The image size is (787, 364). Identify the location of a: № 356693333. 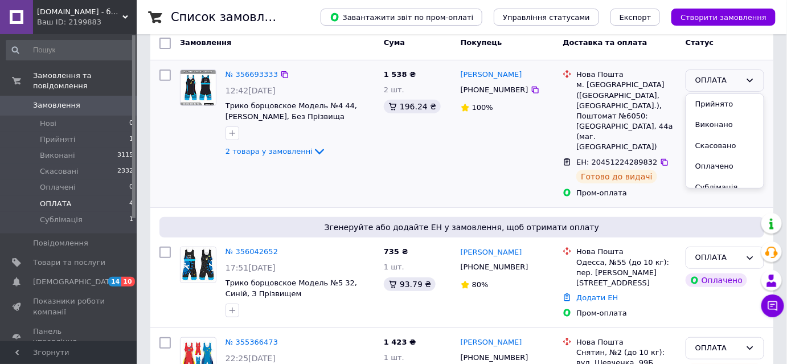
(252, 74).